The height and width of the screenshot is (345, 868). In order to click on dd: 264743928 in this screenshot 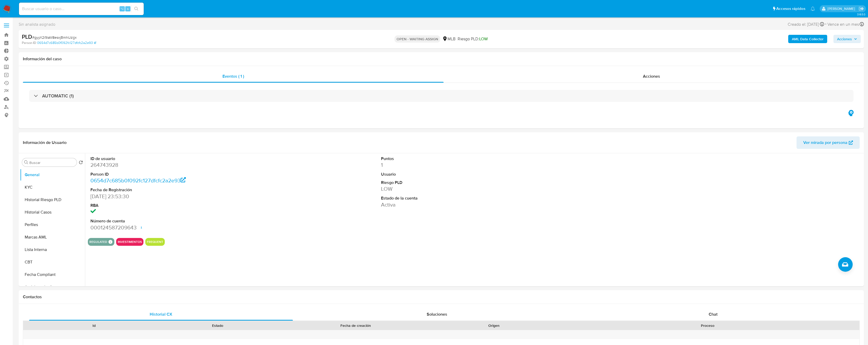, I will do `click(185, 165)`.